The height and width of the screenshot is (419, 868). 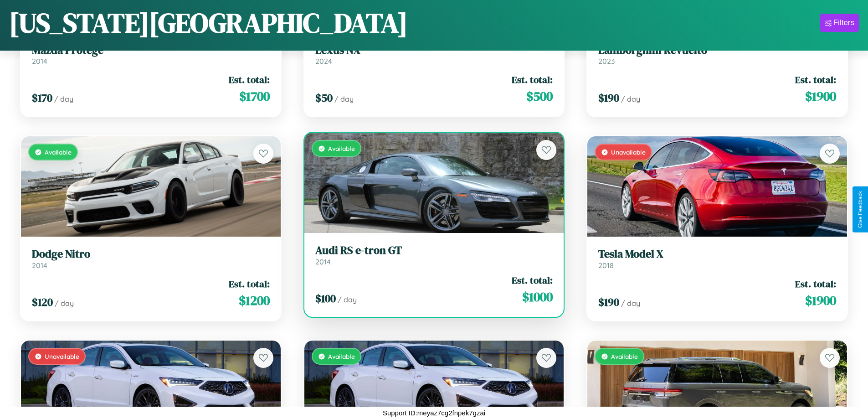 I want to click on a: Audi RS e-tron GT2014, so click(x=434, y=255).